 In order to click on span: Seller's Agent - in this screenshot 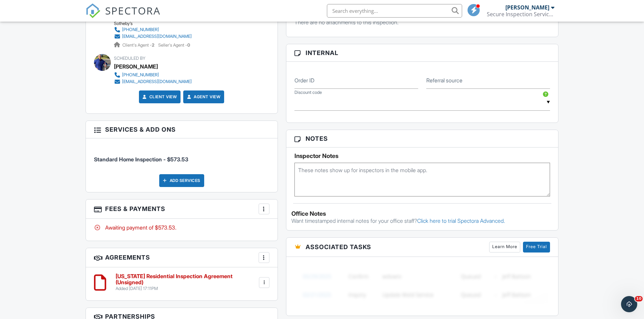, I will do `click(174, 45)`.